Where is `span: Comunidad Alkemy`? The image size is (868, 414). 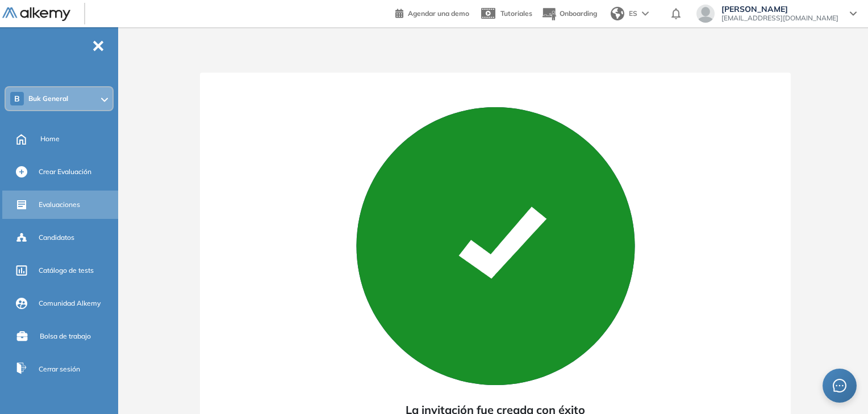 span: Comunidad Alkemy is located at coordinates (69, 303).